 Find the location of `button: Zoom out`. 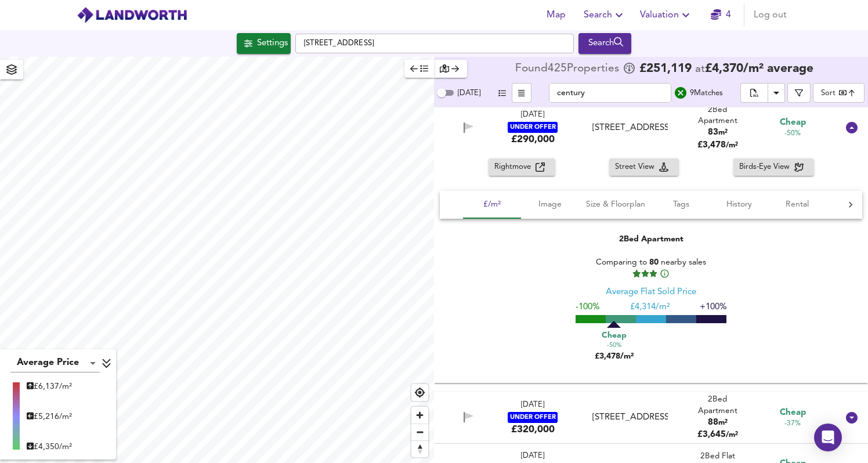

button: Zoom out is located at coordinates (420, 432).